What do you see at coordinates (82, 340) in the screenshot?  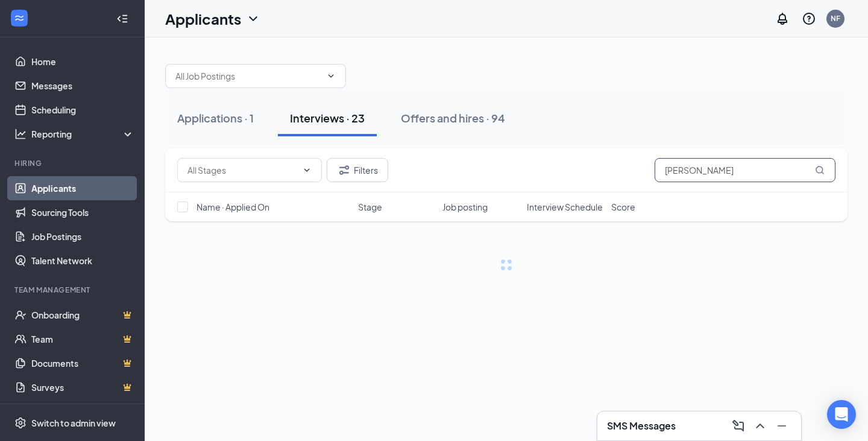 I see `a: TeamCrown` at bounding box center [82, 340].